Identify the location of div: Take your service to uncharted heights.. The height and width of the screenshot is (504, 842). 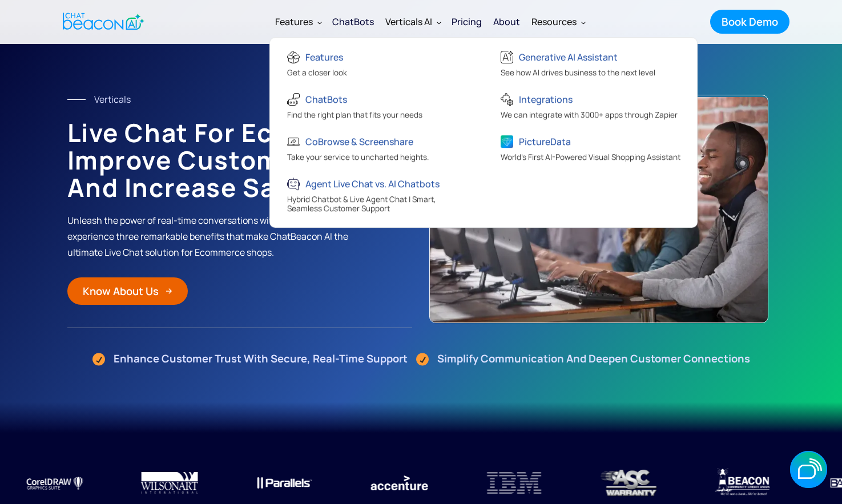
(358, 158).